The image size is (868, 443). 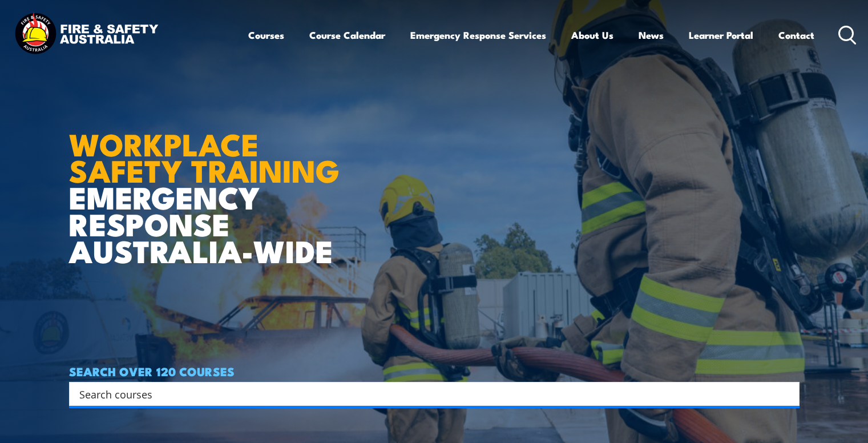 I want to click on h1: EMERGENCY RESPONSE AUSTRALIA-WIDE, so click(x=208, y=183).